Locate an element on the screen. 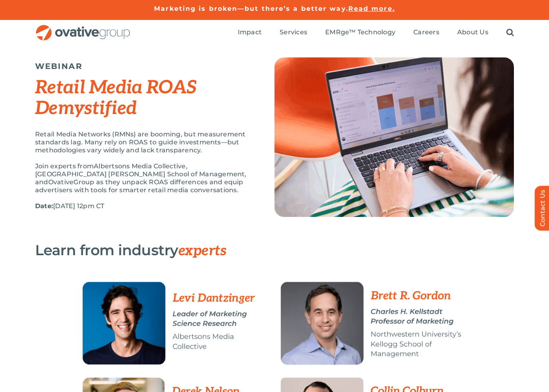 Image resolution: width=549 pixels, height=392 pixels. span: experts is located at coordinates (202, 251).